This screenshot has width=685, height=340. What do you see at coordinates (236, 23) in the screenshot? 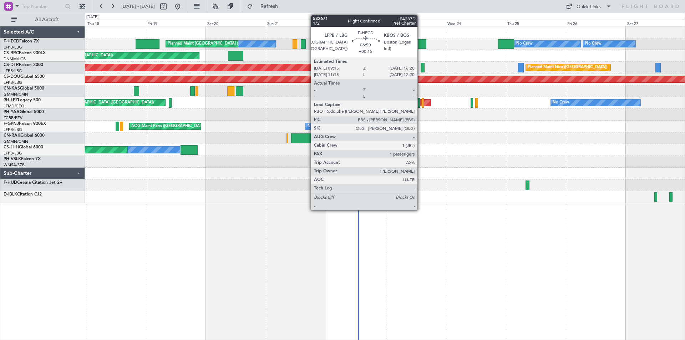
I see `div: Sat 20` at bounding box center [236, 23].